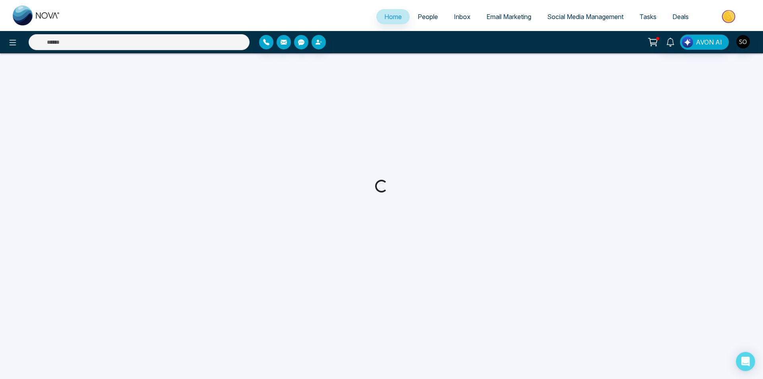 The width and height of the screenshot is (763, 379). I want to click on span: Inbox, so click(462, 17).